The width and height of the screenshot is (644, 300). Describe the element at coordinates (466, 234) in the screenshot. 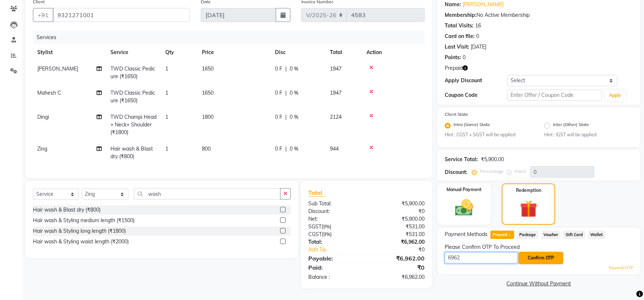

I see `span: Payment Methods` at that location.